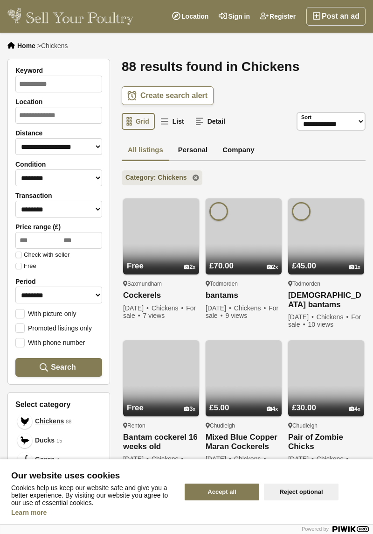 Image resolution: width=373 pixels, height=534 pixels. Describe the element at coordinates (26, 46) in the screenshot. I see `span: Home` at that location.